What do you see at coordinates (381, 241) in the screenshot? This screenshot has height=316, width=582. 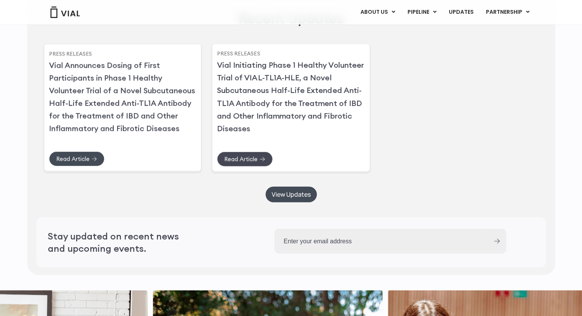 I see `input: Enter your email address` at bounding box center [381, 241].